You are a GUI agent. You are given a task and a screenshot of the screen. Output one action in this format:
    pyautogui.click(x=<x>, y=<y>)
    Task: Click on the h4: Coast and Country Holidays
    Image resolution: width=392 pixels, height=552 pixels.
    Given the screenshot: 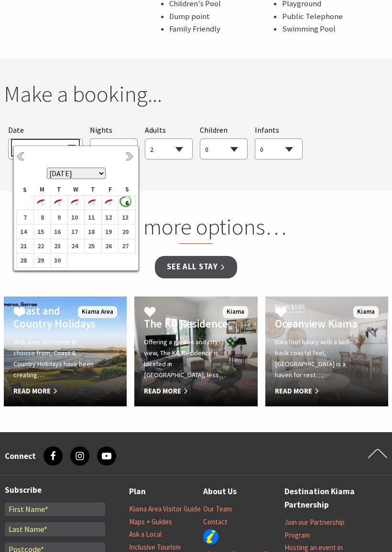 What is the action you would take?
    pyautogui.click(x=56, y=317)
    